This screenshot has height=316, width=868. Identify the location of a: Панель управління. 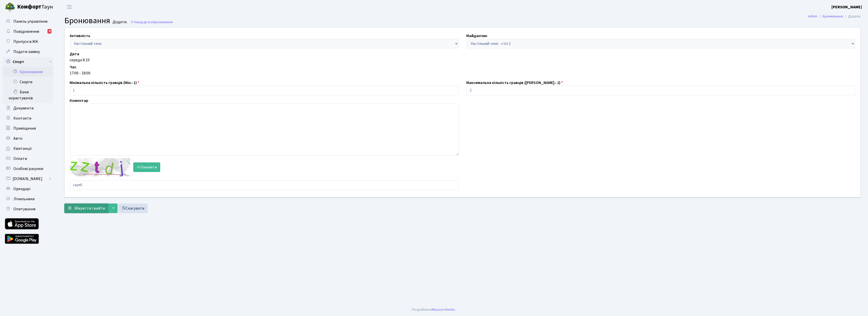
(28, 22).